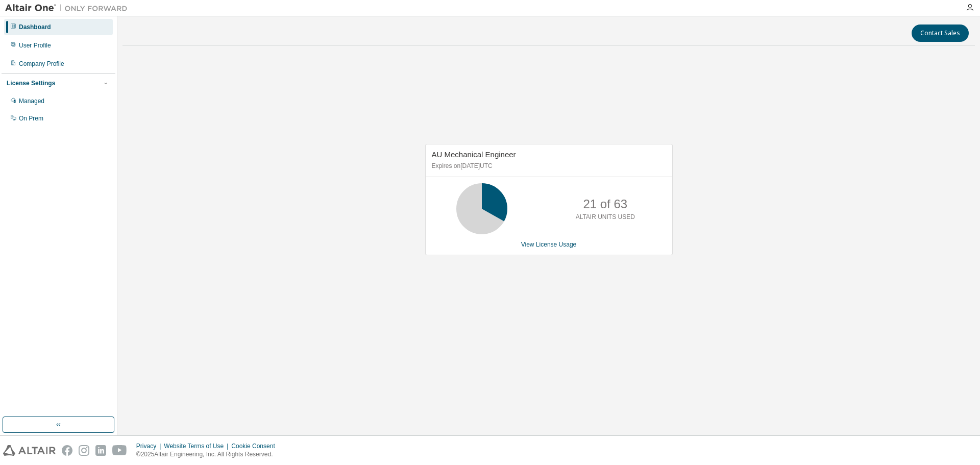 Image resolution: width=980 pixels, height=465 pixels. Describe the element at coordinates (256, 447) in the screenshot. I see `div: Cookie Consent` at that location.